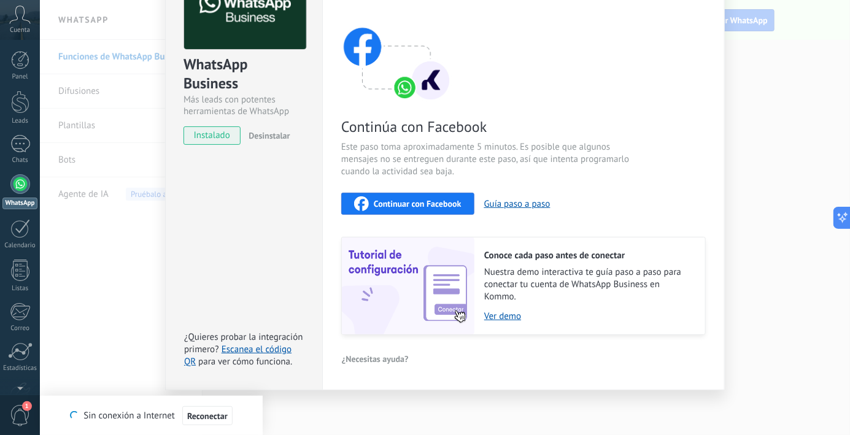 This screenshot has width=850, height=435. Describe the element at coordinates (407, 204) in the screenshot. I see `button: Continuar con Facebook` at that location.